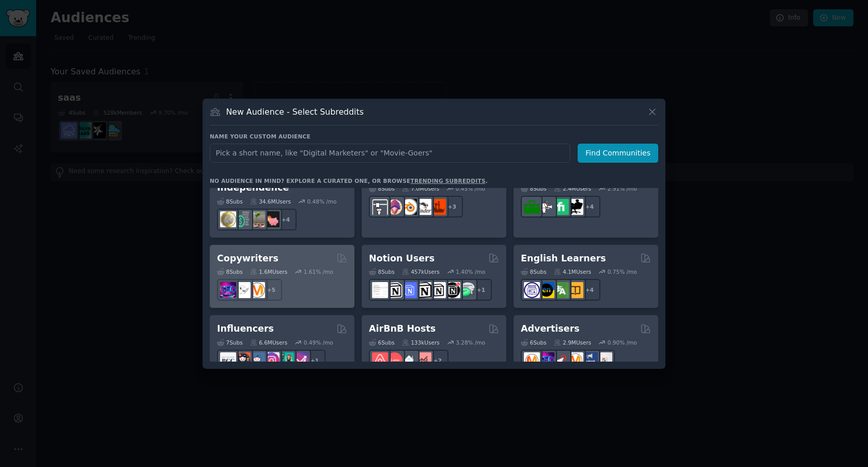 The height and width of the screenshot is (467, 868). What do you see at coordinates (532, 360) in the screenshot?
I see `img: marketing` at bounding box center [532, 360].